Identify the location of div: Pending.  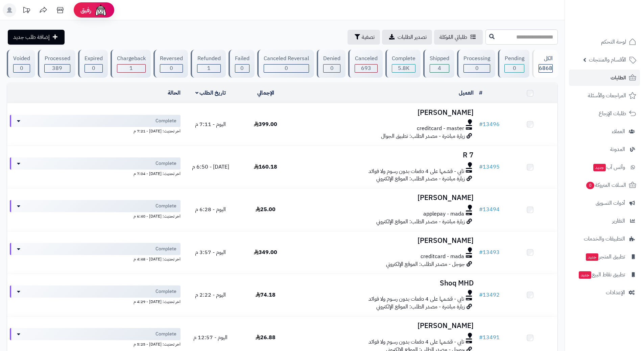
(514, 58).